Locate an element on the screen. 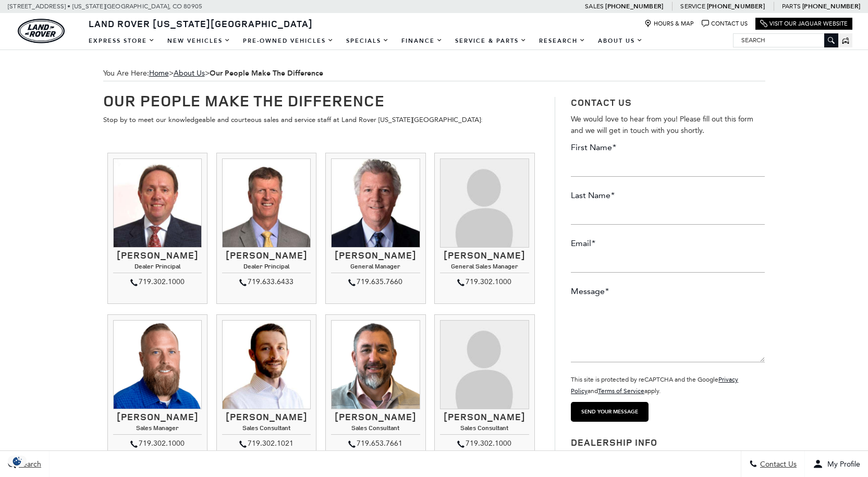 Image resolution: width=868 pixels, height=477 pixels. a: EXPRESS STORE is located at coordinates (122, 41).